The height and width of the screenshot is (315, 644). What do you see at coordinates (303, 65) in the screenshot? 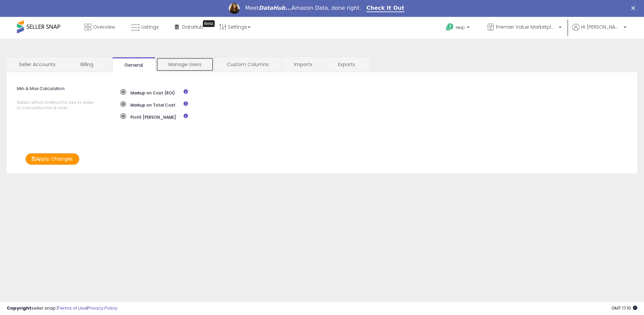
I see `a: Imports` at bounding box center [303, 65].